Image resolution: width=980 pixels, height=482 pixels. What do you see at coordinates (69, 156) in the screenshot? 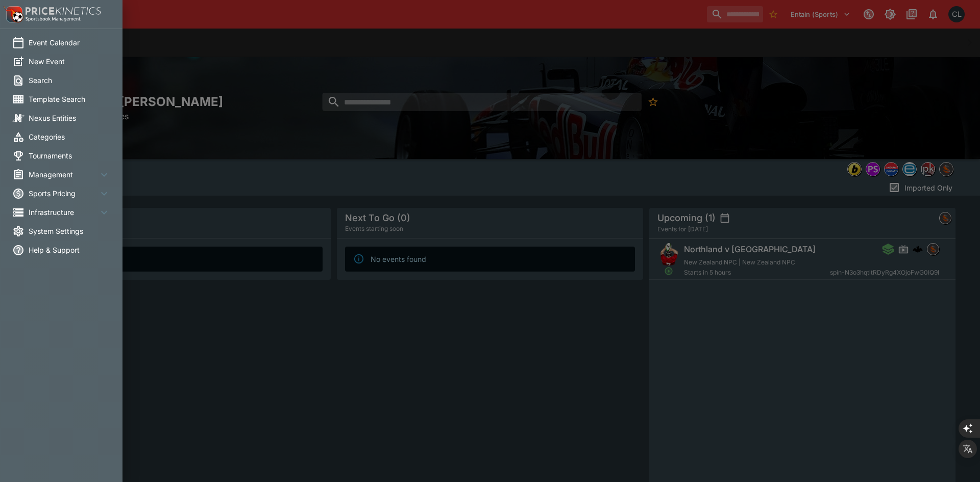
I see `span: Tournaments` at bounding box center [69, 156].